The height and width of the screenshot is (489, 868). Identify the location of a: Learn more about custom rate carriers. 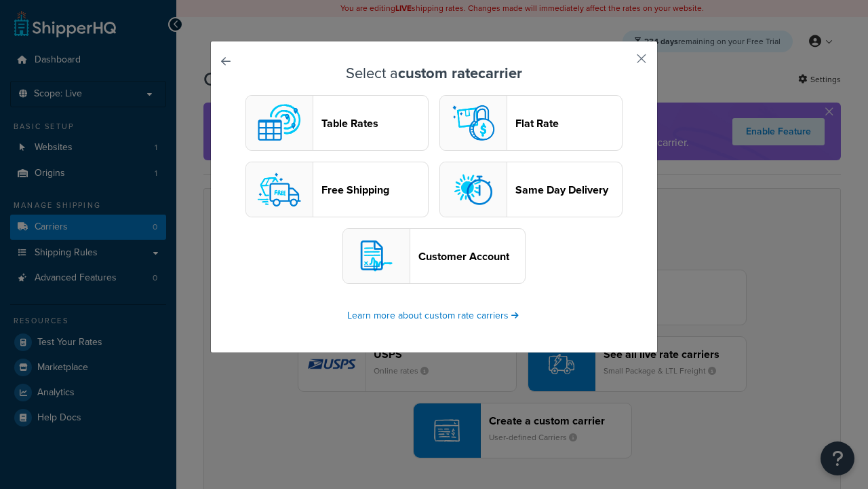
(434, 315).